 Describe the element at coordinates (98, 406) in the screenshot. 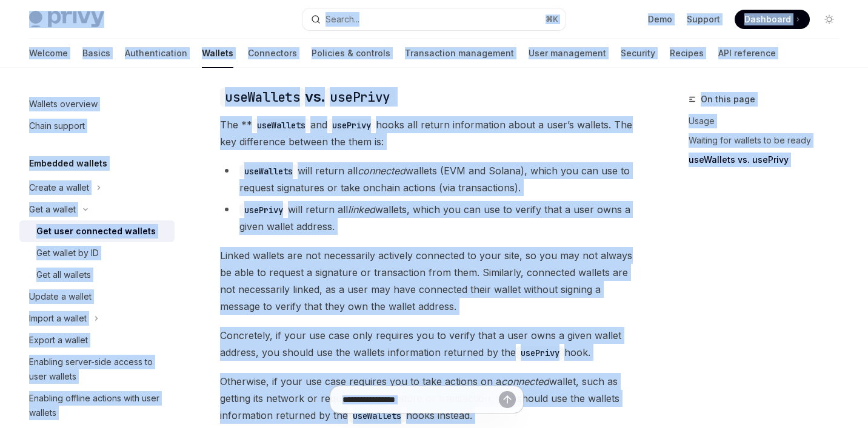

I see `div: Enabling offline actions with user wallets` at that location.